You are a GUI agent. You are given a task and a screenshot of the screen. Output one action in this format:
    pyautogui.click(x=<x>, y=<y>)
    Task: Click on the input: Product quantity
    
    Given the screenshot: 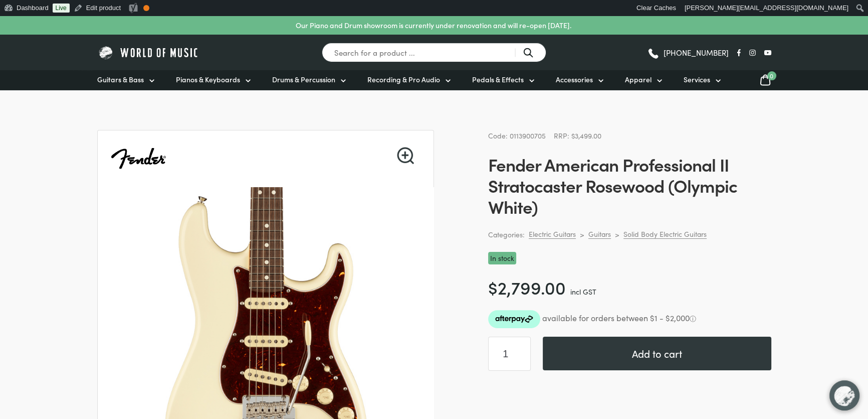 What is the action you would take?
    pyautogui.click(x=509, y=354)
    